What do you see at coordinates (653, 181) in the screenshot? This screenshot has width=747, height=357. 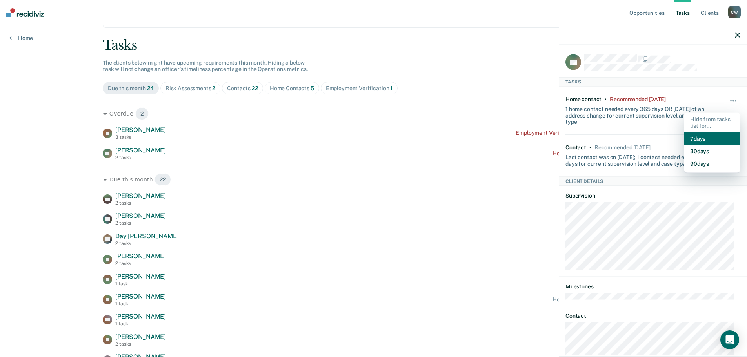 I see `div: Client Details` at bounding box center [653, 181].